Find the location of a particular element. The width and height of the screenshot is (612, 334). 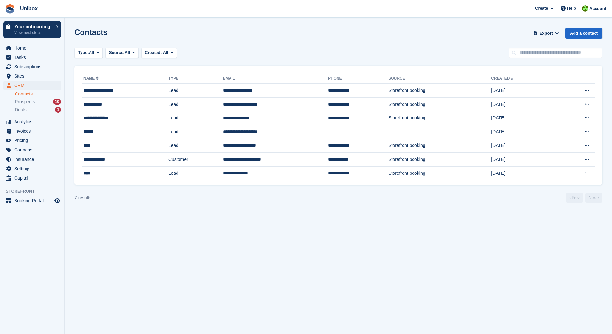

a: Next is located at coordinates (594, 198).